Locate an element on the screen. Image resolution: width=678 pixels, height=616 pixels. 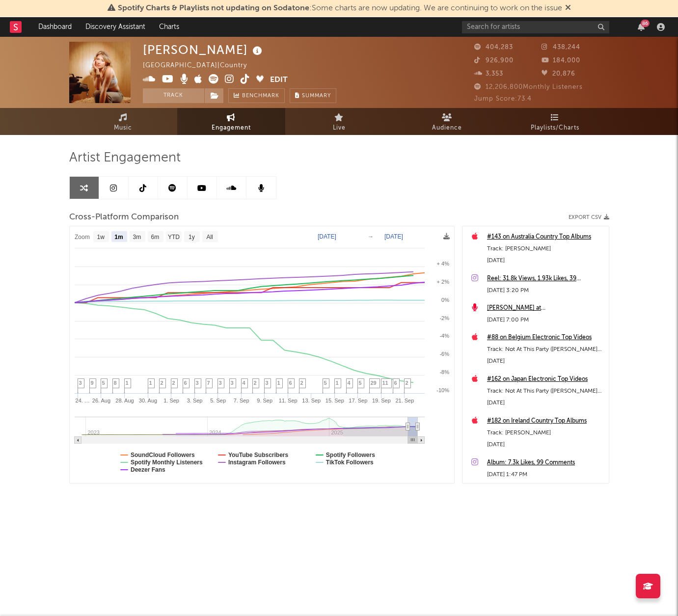
div: Album: 7.3k Likes, 99 Comments is located at coordinates (546, 463).